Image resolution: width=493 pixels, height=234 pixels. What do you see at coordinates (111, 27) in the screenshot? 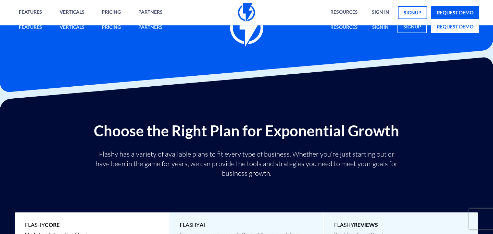
I see `a: Pricing` at bounding box center [111, 27].